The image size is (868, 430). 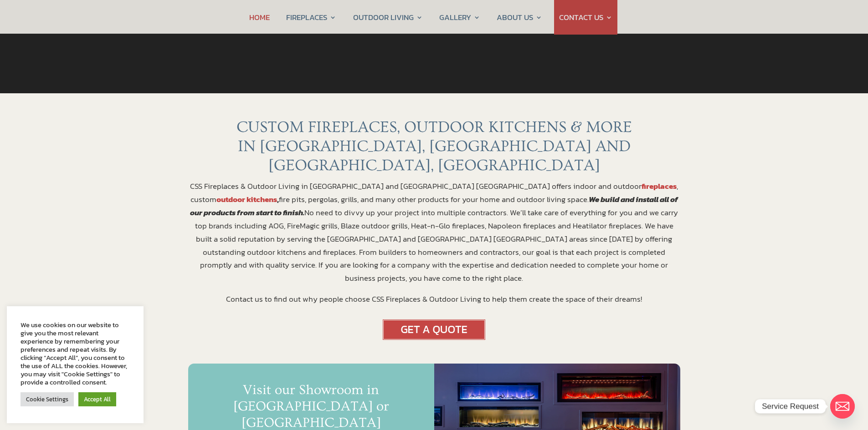 I want to click on a: Accept All, so click(x=97, y=399).